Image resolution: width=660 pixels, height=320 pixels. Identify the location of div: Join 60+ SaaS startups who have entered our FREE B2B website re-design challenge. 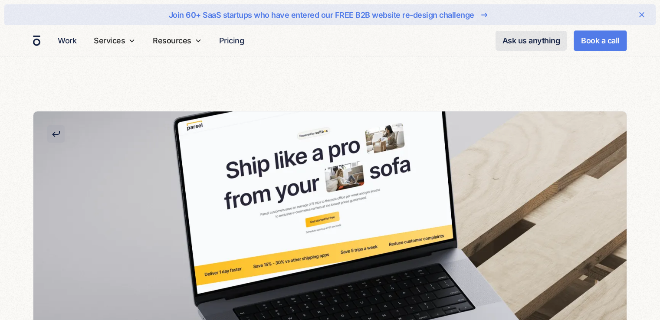
(321, 15).